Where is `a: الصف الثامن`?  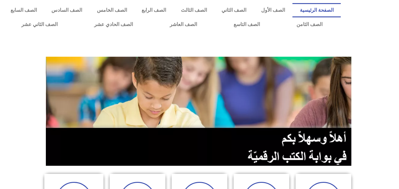
a: الصف الثامن is located at coordinates (310, 24).